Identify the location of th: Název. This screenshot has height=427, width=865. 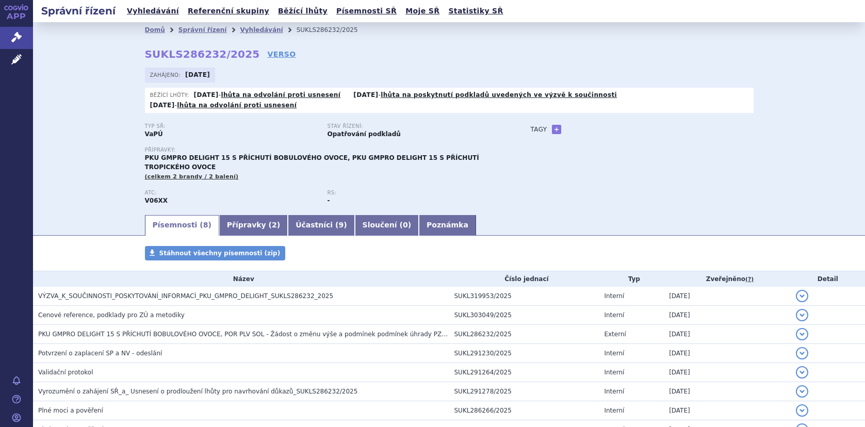
(241, 279).